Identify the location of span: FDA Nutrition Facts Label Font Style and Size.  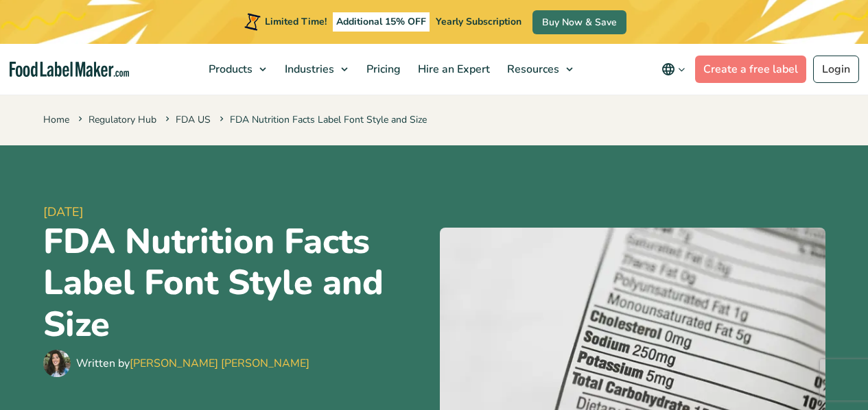
(322, 120).